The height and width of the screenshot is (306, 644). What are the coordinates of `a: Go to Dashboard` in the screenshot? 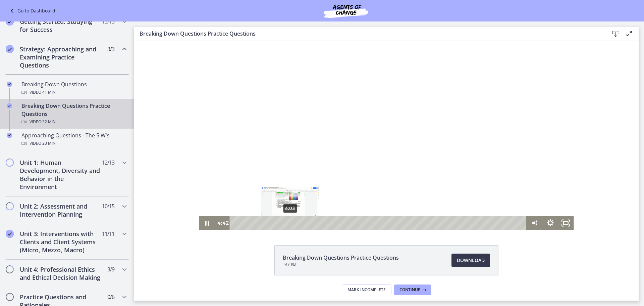 It's located at (32, 11).